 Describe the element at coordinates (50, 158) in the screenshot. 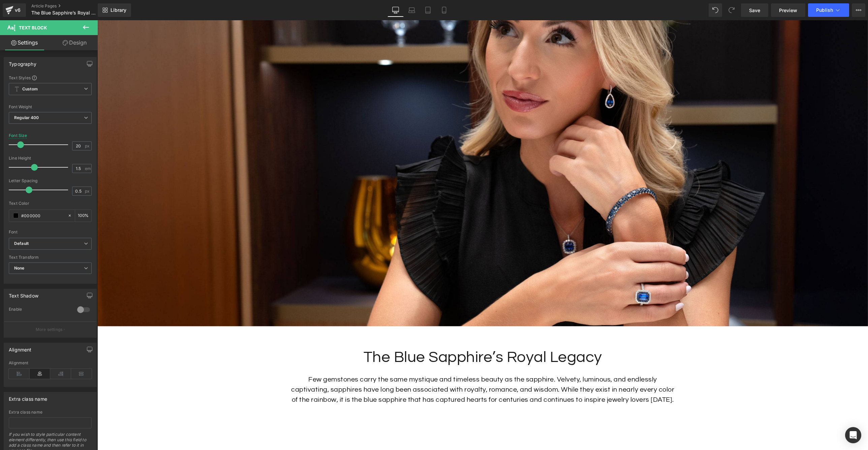

I see `div: Line Height` at that location.